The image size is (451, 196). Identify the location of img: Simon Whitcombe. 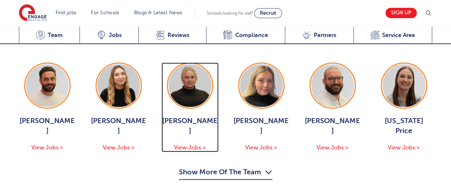
(333, 86).